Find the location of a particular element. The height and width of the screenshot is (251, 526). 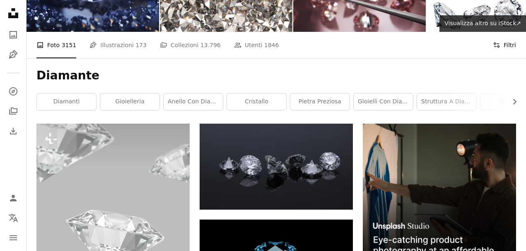

a: Illustrazioni 173 is located at coordinates (118, 45).